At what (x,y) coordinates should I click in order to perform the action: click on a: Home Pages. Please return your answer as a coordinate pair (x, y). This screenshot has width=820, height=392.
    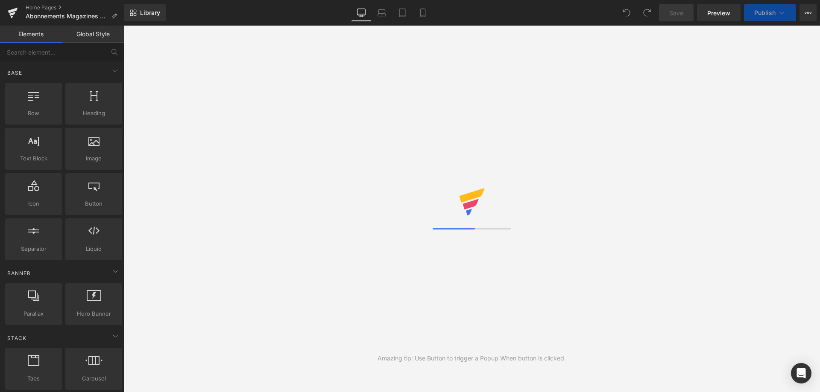
    Looking at the image, I should click on (75, 8).